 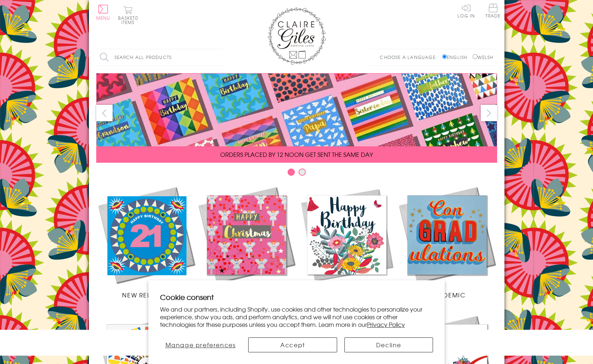 I want to click on a: Academic, so click(x=447, y=242).